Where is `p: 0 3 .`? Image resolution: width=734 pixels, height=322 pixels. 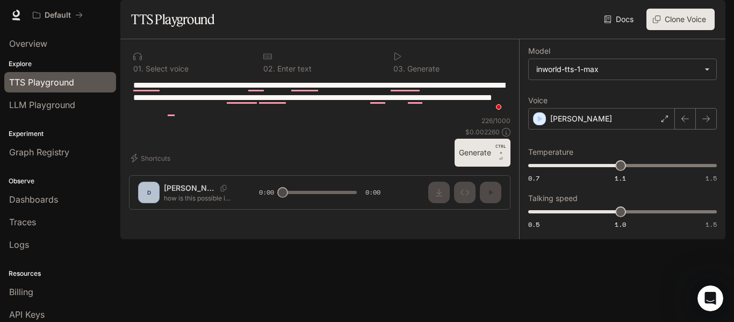
p: 0 3 . is located at coordinates (399, 69).